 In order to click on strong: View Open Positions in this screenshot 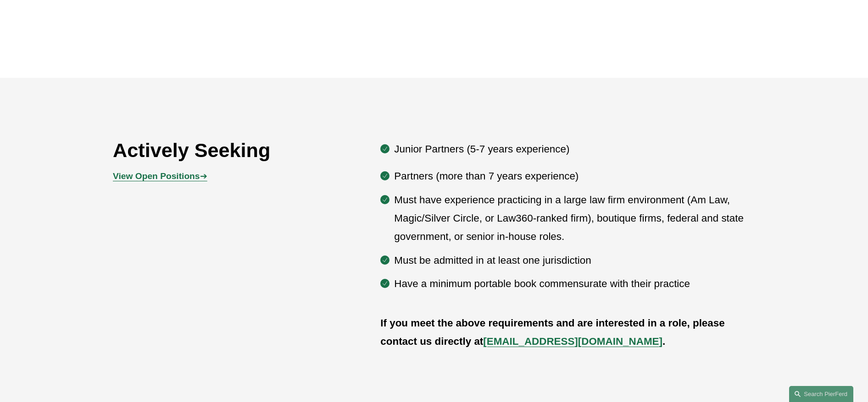, I will do `click(156, 176)`.